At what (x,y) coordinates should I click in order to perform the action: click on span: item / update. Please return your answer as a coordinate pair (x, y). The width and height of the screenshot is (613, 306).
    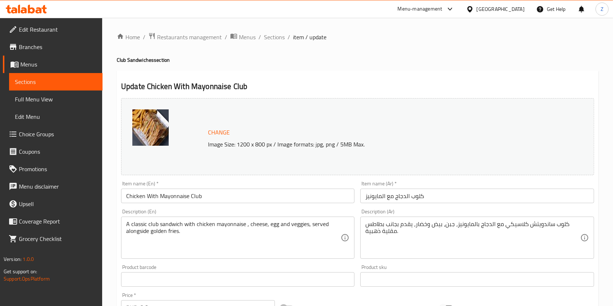
    Looking at the image, I should click on (310, 37).